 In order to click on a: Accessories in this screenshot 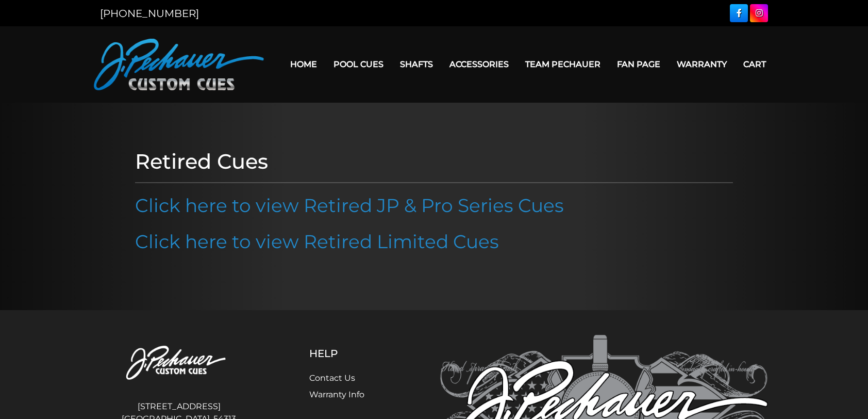, I will do `click(479, 64)`.